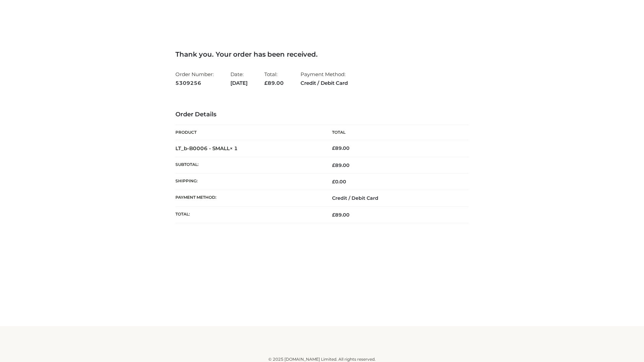 This screenshot has width=644, height=362. Describe the element at coordinates (322, 114) in the screenshot. I see `h3: Order Details` at that location.